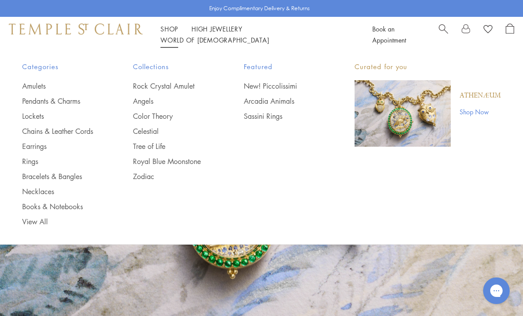 The height and width of the screenshot is (316, 523). I want to click on a: Athenæum, so click(480, 96).